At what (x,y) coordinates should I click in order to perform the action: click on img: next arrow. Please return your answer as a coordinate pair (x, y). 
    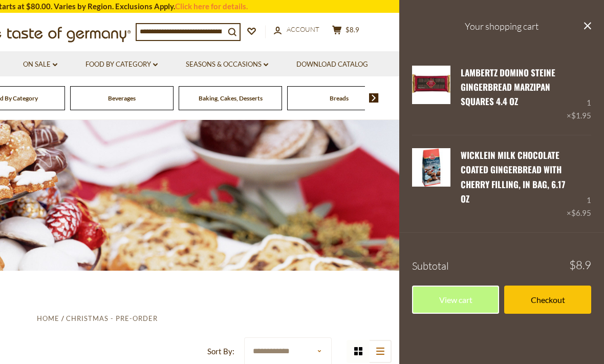
    Looking at the image, I should click on (374, 97).